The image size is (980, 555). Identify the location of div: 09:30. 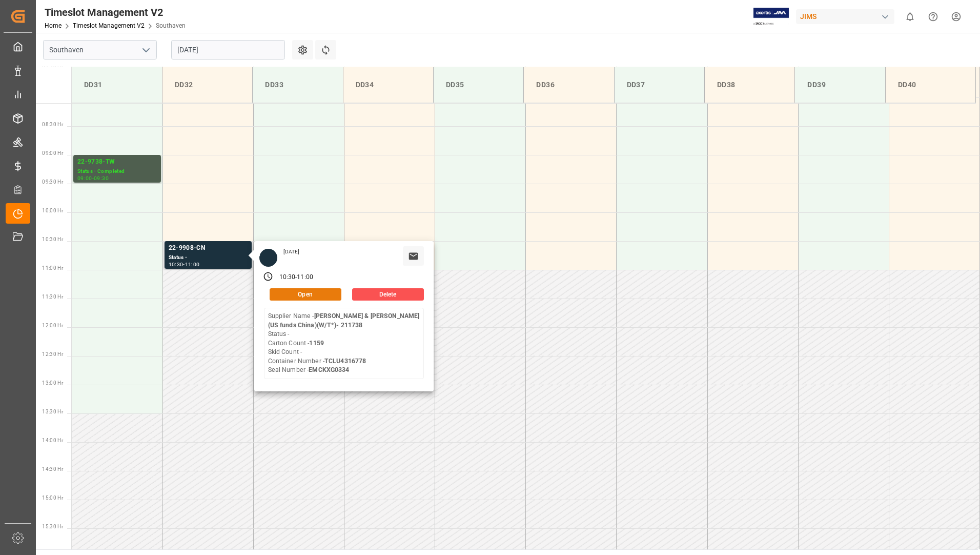
(101, 178).